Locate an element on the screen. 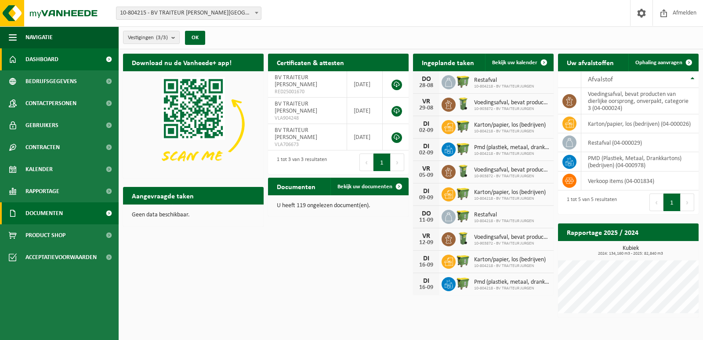 The image size is (703, 340). span: Vestigingen is located at coordinates (148, 38).